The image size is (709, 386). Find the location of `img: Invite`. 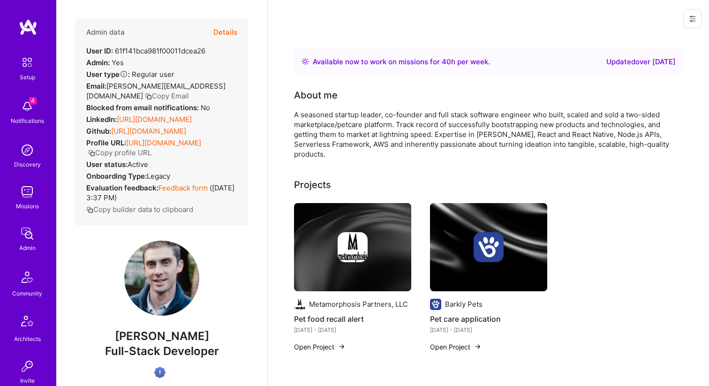

img: Invite is located at coordinates (27, 366).